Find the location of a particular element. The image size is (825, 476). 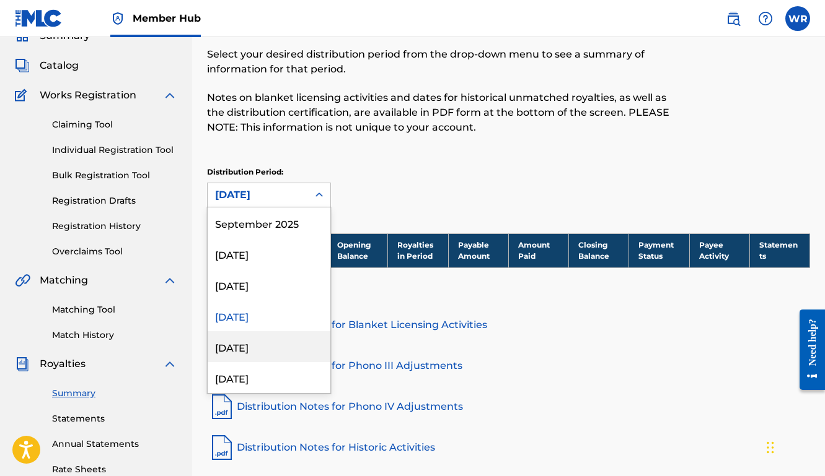

th: Payee Activity is located at coordinates (719, 250).